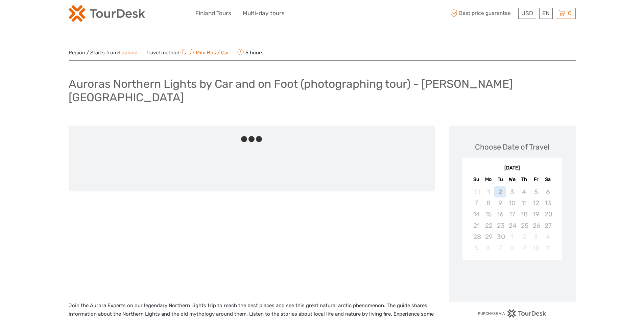  I want to click on div: Not available Saturday, September 13th, 2025, so click(548, 203).